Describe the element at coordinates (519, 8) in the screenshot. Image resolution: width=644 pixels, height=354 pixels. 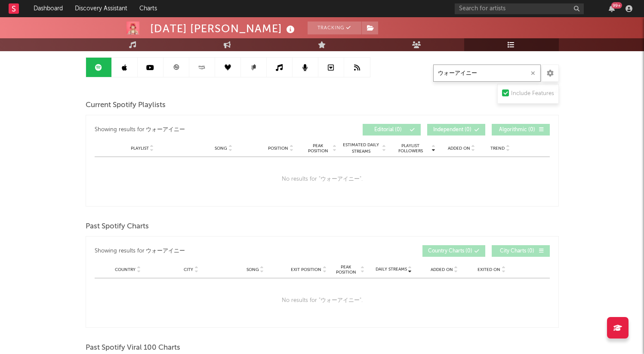
I see `input: Search for artists` at that location.